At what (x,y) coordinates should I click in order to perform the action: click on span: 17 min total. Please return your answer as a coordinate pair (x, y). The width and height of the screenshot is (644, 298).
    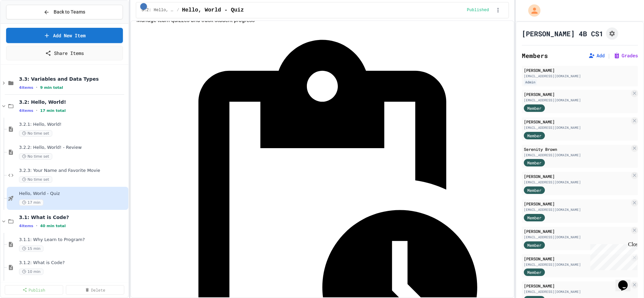
    Looking at the image, I should click on (53, 110).